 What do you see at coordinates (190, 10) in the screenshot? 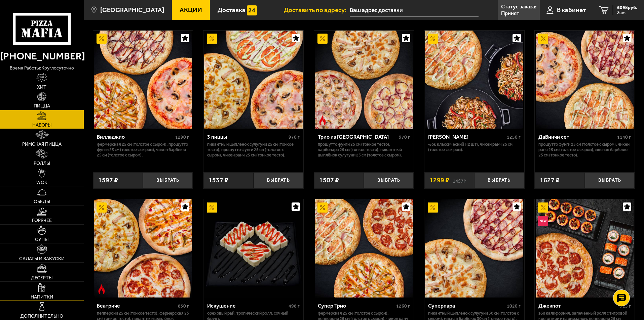
I see `span: Акции` at bounding box center [190, 10].